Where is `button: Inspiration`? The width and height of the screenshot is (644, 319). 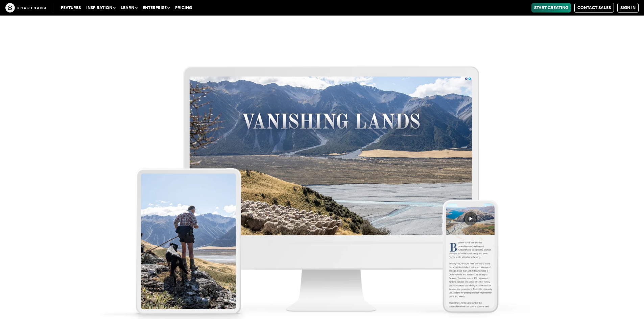 button: Inspiration is located at coordinates (101, 8).